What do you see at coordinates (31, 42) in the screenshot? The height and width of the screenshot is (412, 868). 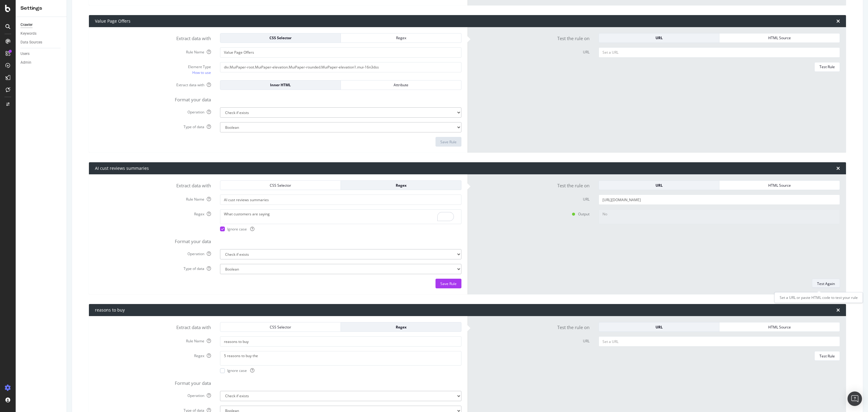 I see `div: Data Sources` at bounding box center [31, 42].